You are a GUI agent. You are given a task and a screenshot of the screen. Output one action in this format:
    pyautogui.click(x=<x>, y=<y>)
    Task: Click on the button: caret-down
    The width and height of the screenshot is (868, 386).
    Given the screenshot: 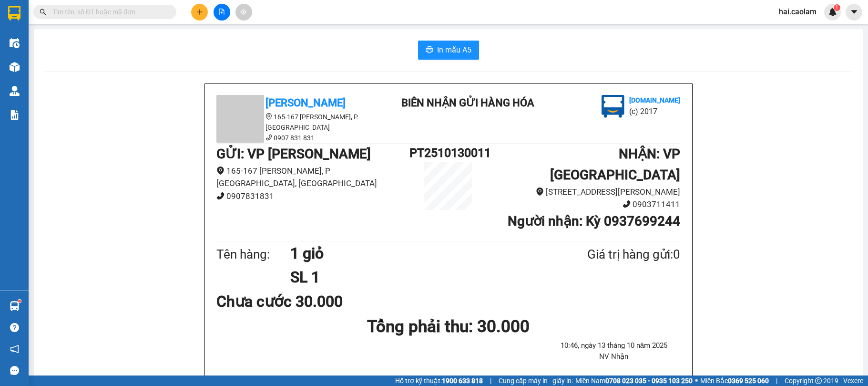 What is the action you would take?
    pyautogui.click(x=853, y=12)
    